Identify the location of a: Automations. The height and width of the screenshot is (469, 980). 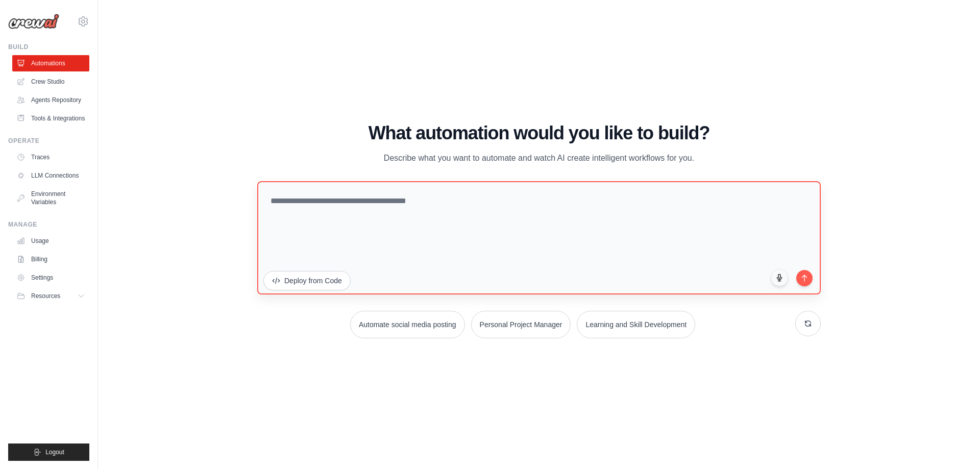
(51, 63).